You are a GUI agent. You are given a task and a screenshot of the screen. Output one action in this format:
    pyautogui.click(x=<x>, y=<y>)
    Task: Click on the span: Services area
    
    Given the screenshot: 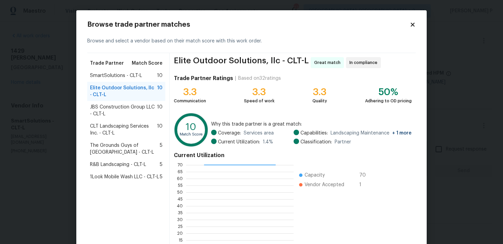 What is the action you would take?
    pyautogui.click(x=258, y=133)
    